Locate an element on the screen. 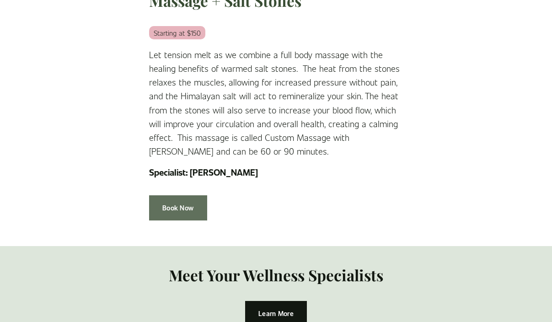 This screenshot has height=322, width=552. p: Let tension melt as we combine a full body massage with the healing benefits of warmed salt stone... is located at coordinates (276, 103).